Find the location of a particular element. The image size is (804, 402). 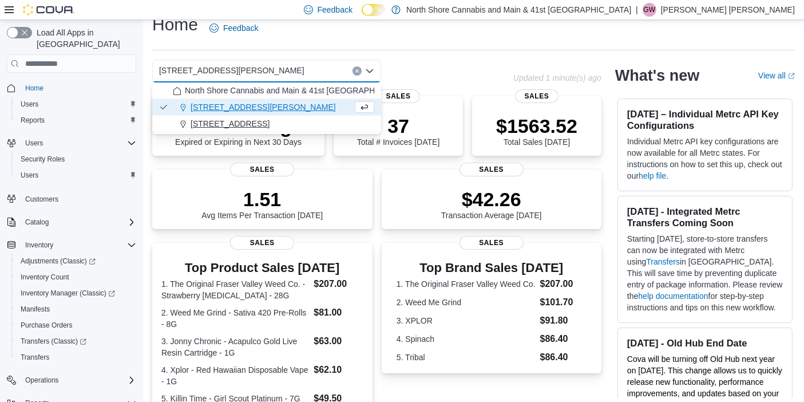

button: Clear input is located at coordinates (357, 71).